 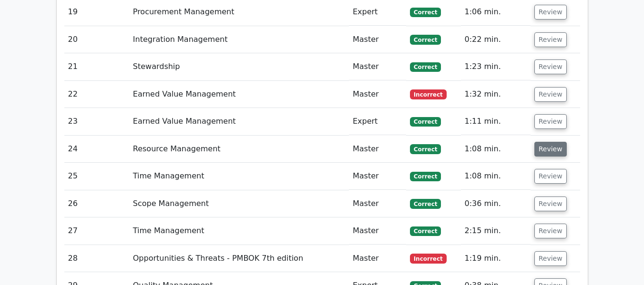 What do you see at coordinates (97, 94) in the screenshot?
I see `td: 22` at bounding box center [97, 94].